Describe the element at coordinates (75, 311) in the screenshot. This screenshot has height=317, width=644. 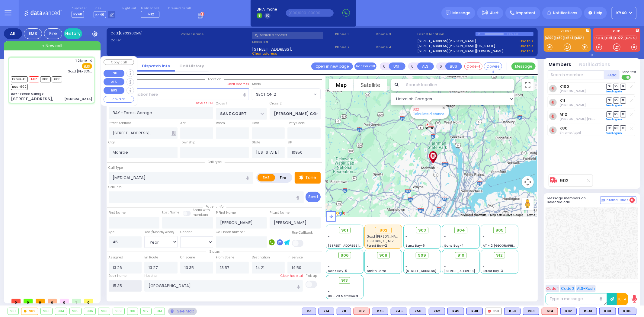
I see `div: 905` at that location.